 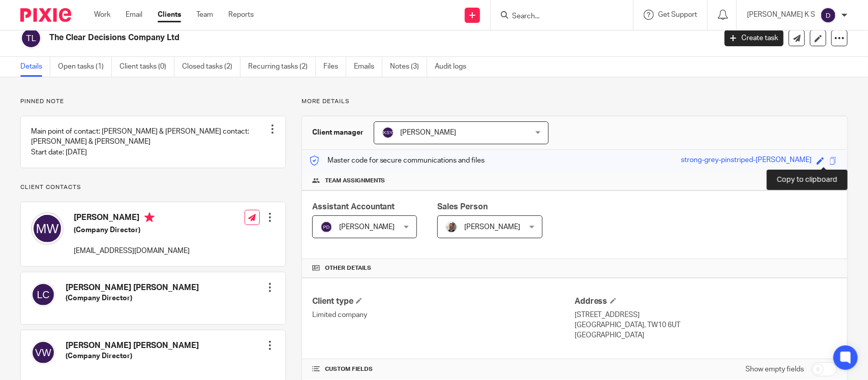 What do you see at coordinates (678, 14) in the screenshot?
I see `span: Get Support` at bounding box center [678, 14].